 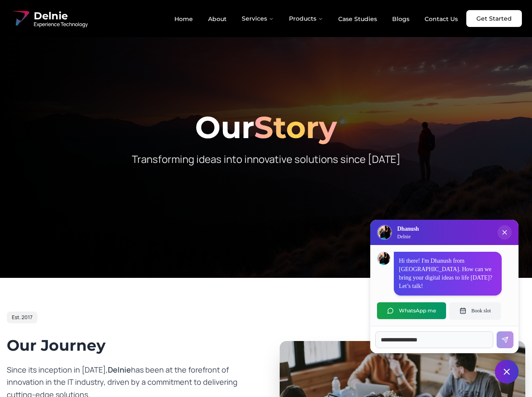 I want to click on button: Close chat, so click(x=507, y=371).